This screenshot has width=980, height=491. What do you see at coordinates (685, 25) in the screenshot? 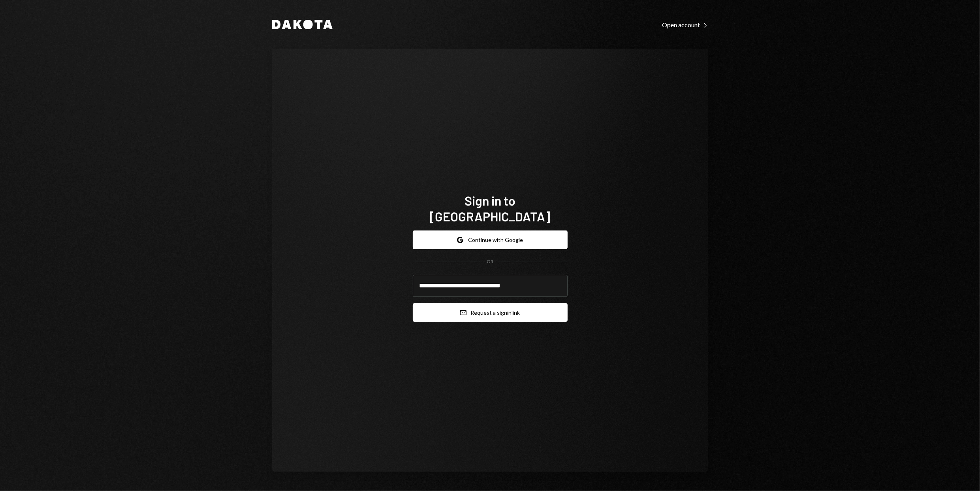
I see `div: Open account` at bounding box center [685, 25].